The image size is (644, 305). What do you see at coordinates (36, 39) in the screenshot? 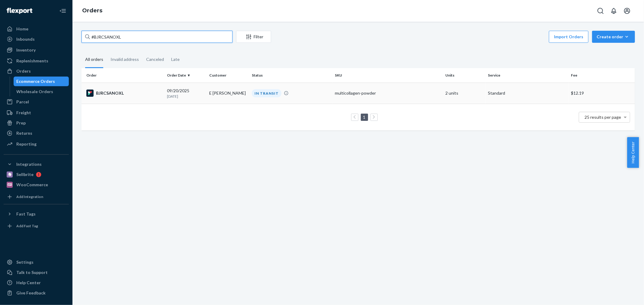
I see `a: Inbounds` at bounding box center [36, 39].